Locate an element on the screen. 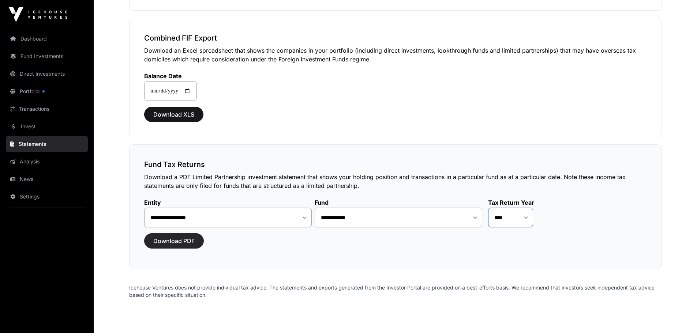 This screenshot has width=697, height=333. a: Fund Investments is located at coordinates (47, 56).